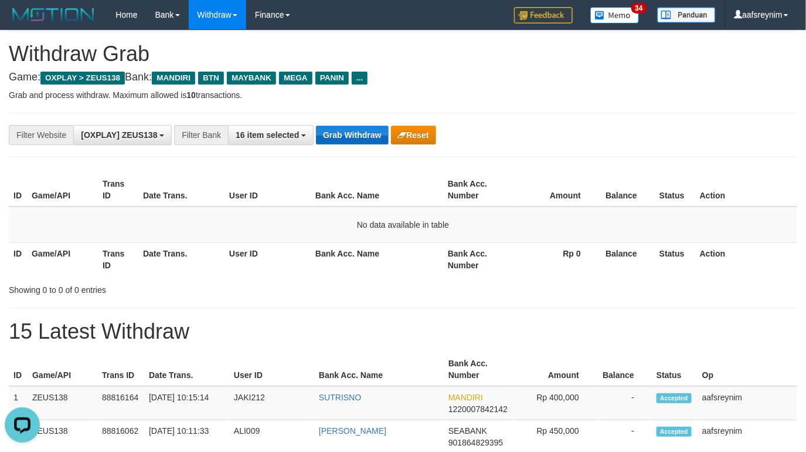 This screenshot has width=806, height=452. What do you see at coordinates (22, 22) in the screenshot?
I see `button: Open LiveChat chat widget` at bounding box center [22, 22].